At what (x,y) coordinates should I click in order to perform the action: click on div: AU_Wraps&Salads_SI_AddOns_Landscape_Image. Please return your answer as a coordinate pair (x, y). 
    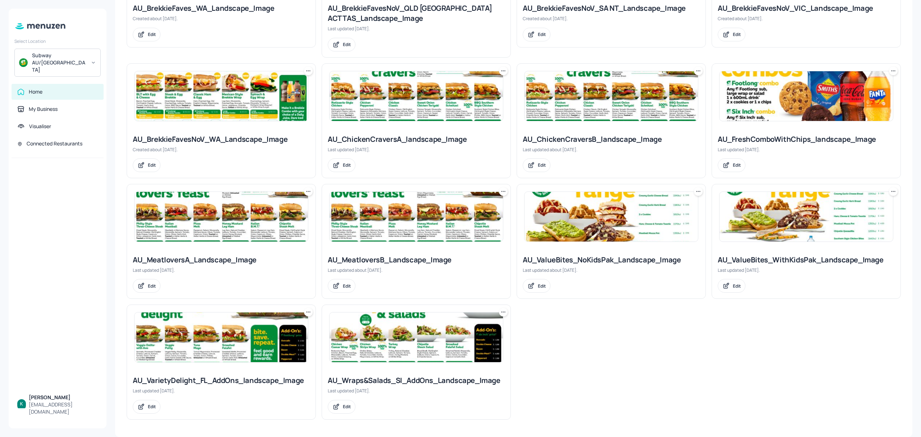
    Looking at the image, I should click on (416, 380).